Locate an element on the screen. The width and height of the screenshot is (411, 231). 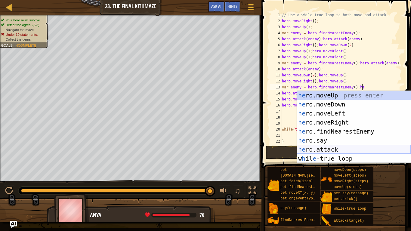
div: 17 is located at coordinates (276, 111).